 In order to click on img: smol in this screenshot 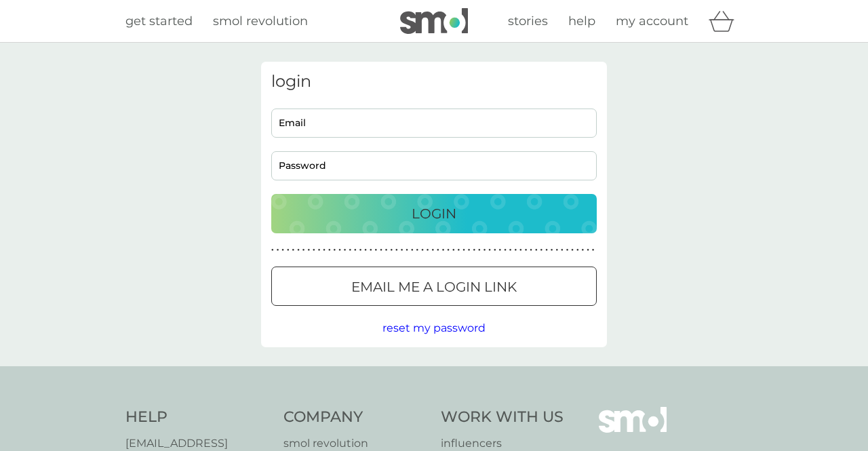, I will do `click(434, 21)`.